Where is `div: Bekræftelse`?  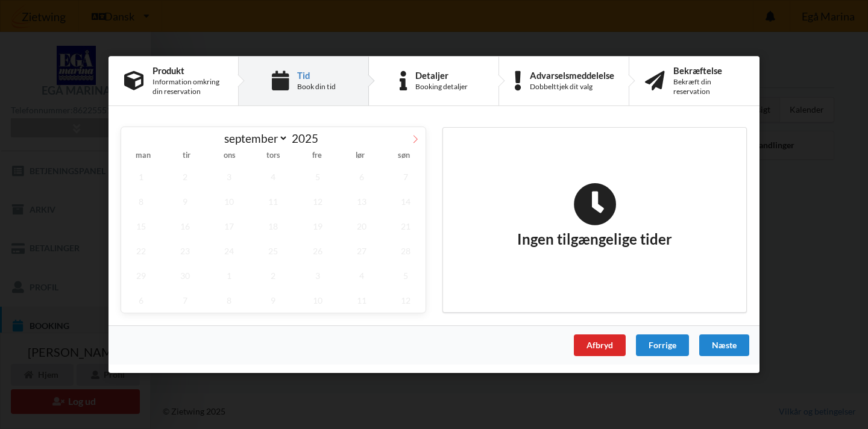
div: Bekræftelse is located at coordinates (708, 70).